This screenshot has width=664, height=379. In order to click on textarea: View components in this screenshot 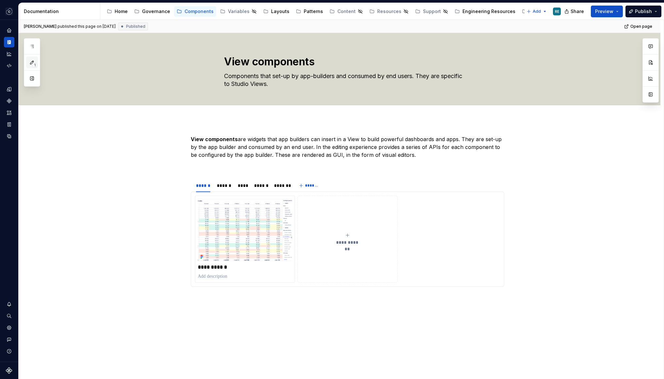, I will do `click(346, 62)`.